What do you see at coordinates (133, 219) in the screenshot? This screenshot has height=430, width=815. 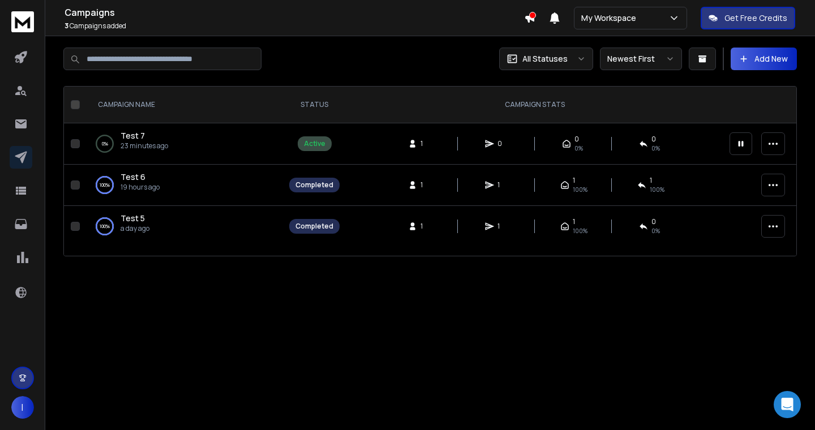 I see `a: Test 5` at bounding box center [133, 219].